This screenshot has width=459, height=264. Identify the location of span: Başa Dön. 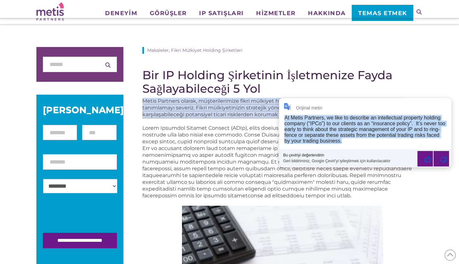
(450, 255).